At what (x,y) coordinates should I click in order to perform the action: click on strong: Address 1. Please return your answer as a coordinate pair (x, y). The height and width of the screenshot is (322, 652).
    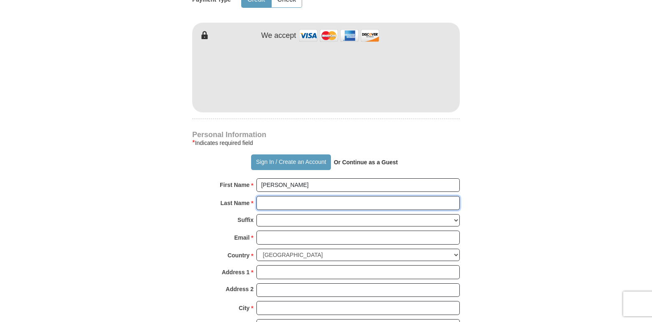
    Looking at the image, I should click on (236, 272).